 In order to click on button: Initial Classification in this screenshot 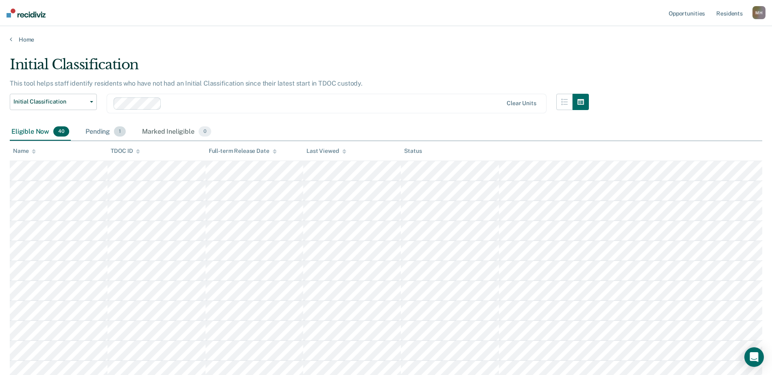, I will do `click(53, 102)`.